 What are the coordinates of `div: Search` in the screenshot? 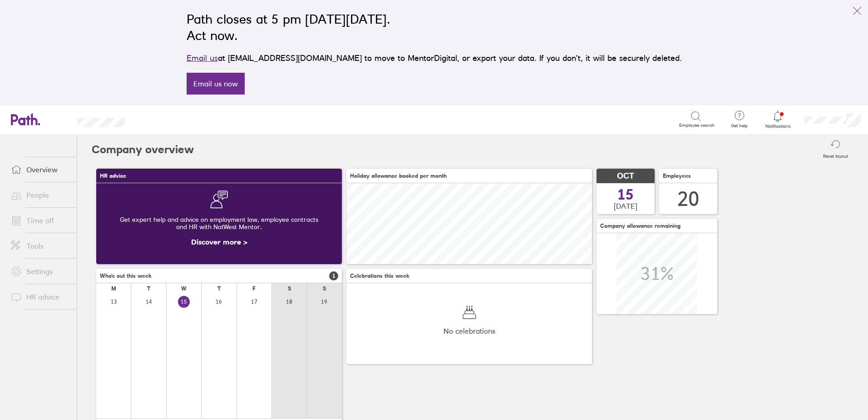 It's located at (160, 119).